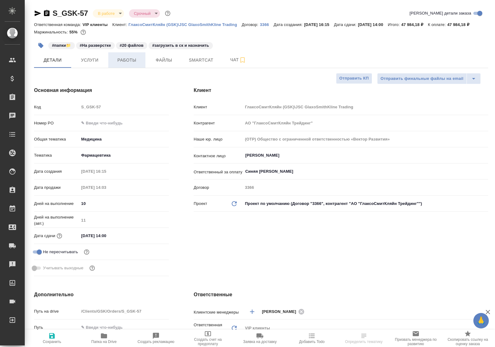 This screenshot has height=347, width=495. I want to click on p: Договор:, so click(251, 24).